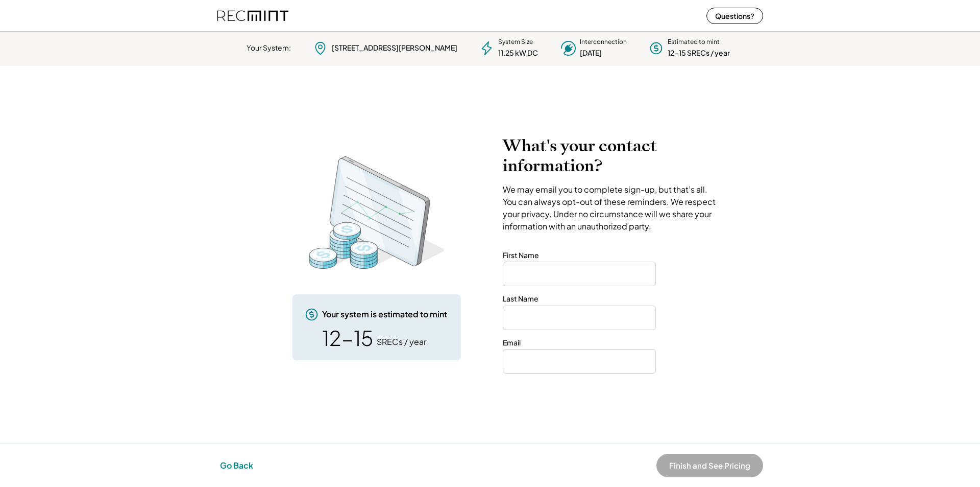  Describe the element at coordinates (521, 256) in the screenshot. I see `div: First Name` at that location.